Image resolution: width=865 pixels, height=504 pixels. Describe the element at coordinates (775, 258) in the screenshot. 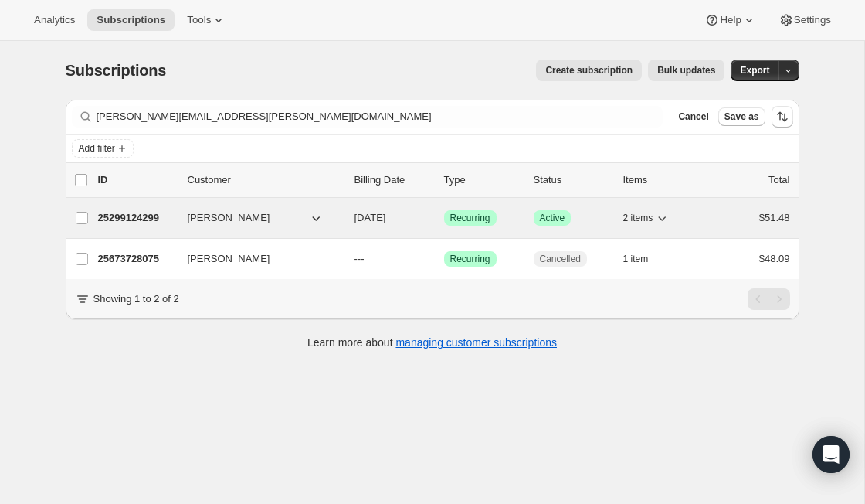

I see `span: $48.09` at that location.